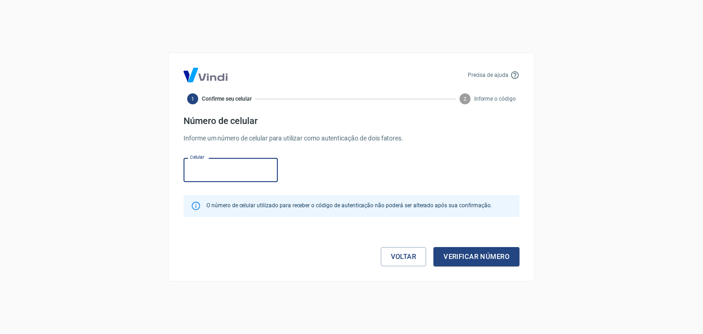  Describe the element at coordinates (227, 99) in the screenshot. I see `span: Confirme seu celular` at that location.